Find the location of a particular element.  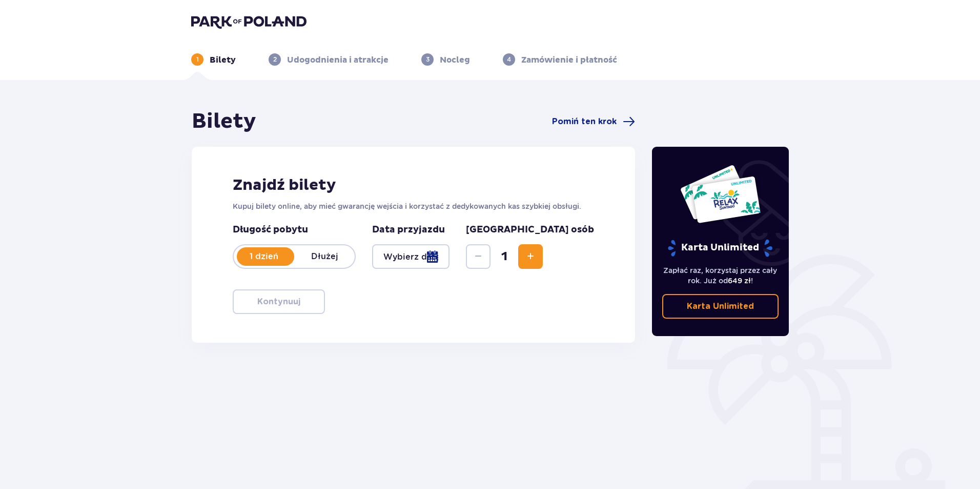

p: 2 is located at coordinates (274, 59).